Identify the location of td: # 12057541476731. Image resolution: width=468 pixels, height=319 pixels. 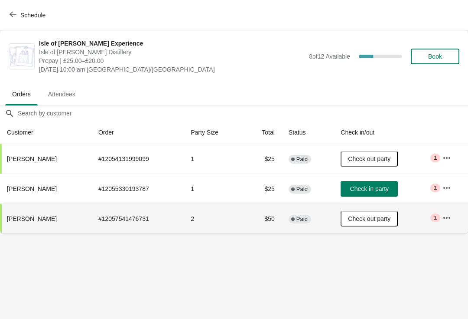
(137, 218).